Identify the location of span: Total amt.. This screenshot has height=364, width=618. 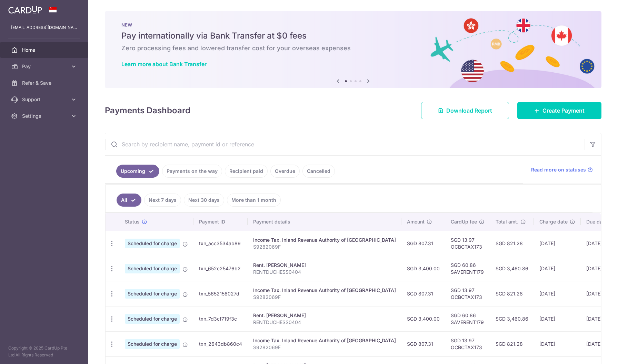
(507, 222).